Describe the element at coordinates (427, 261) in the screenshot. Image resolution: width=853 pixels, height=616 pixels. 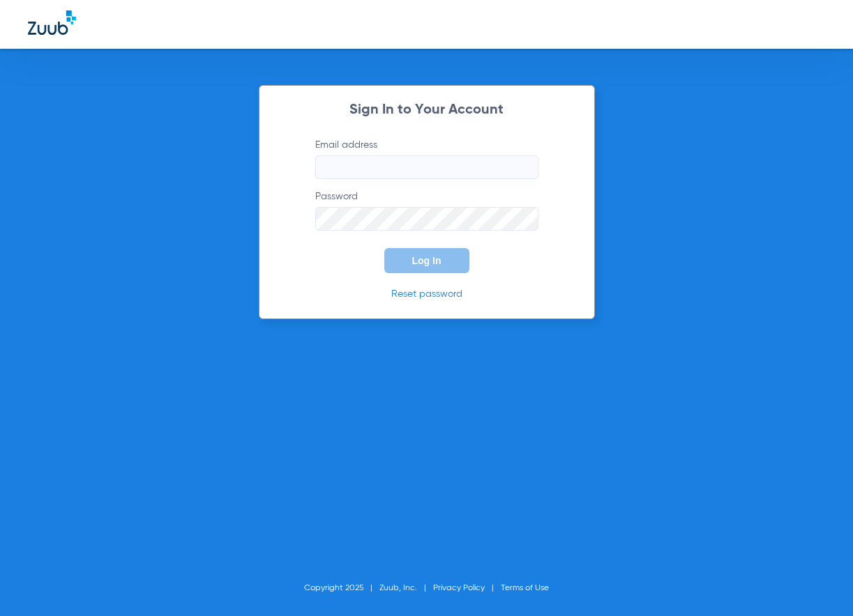
I see `span: Log In` at that location.